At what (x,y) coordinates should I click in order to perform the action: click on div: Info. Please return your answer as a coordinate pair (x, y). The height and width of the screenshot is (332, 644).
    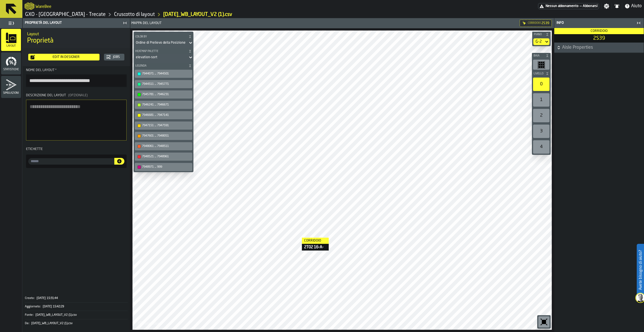
    Looking at the image, I should click on (595, 23).